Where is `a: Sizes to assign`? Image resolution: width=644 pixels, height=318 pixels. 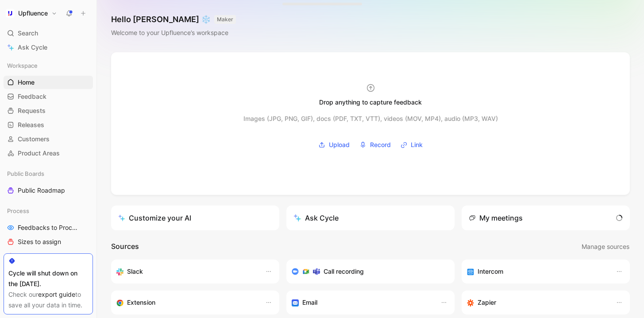
a: Sizes to assign is located at coordinates (48, 242).